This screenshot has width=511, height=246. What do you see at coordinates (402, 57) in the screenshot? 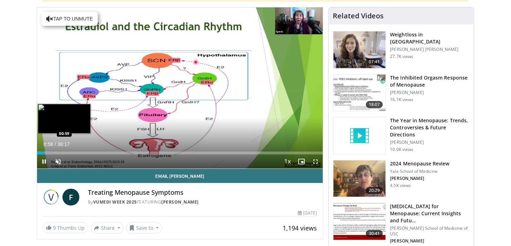
I see `p: 27.7K views` at bounding box center [402, 57].